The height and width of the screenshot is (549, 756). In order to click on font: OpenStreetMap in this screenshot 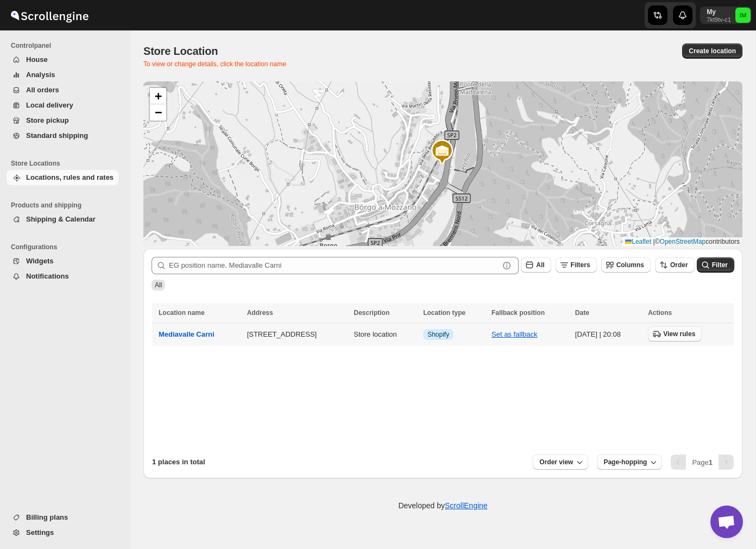, I will do `click(683, 242)`.